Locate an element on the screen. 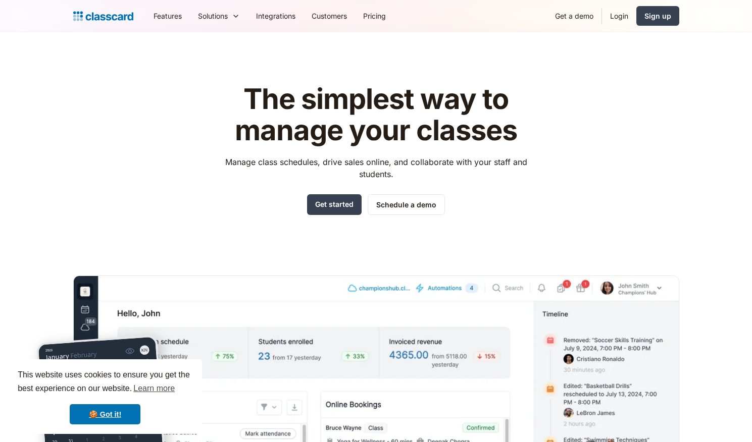 The image size is (752, 442). div: Sign up is located at coordinates (657, 16).